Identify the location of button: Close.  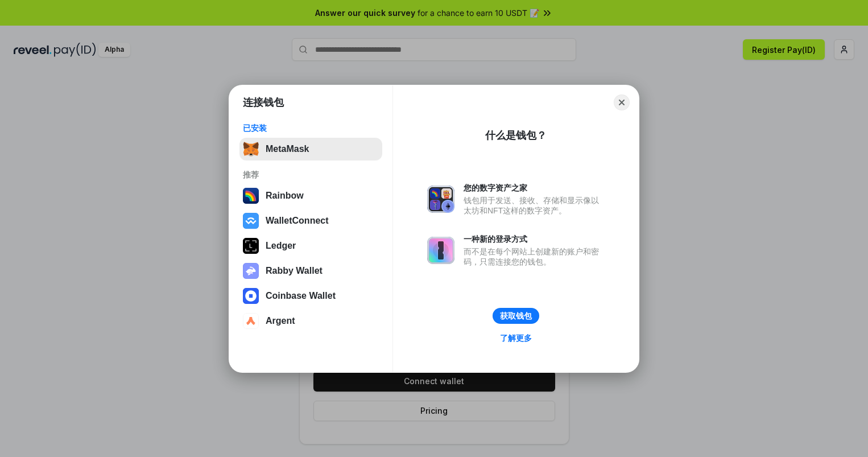
(622, 102).